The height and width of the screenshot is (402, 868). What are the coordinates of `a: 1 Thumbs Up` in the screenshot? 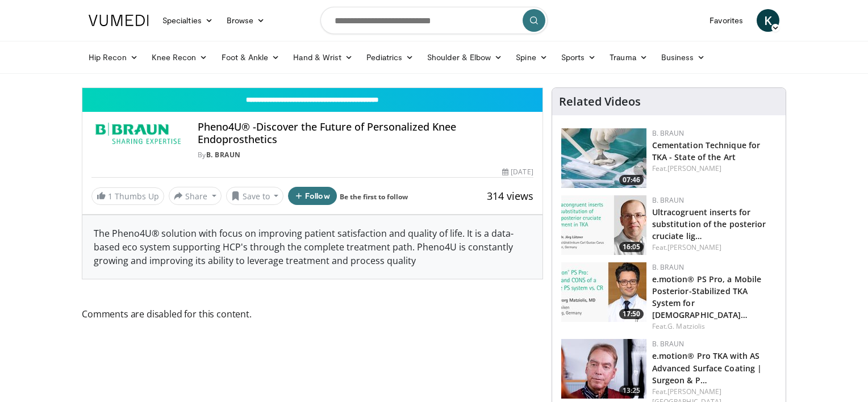 It's located at (128, 196).